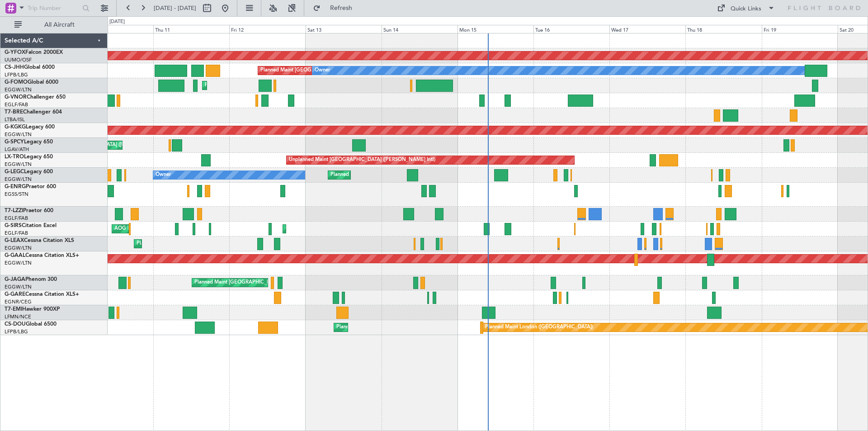 This screenshot has height=431, width=868. What do you see at coordinates (746, 8) in the screenshot?
I see `button: Quick Links` at bounding box center [746, 8].